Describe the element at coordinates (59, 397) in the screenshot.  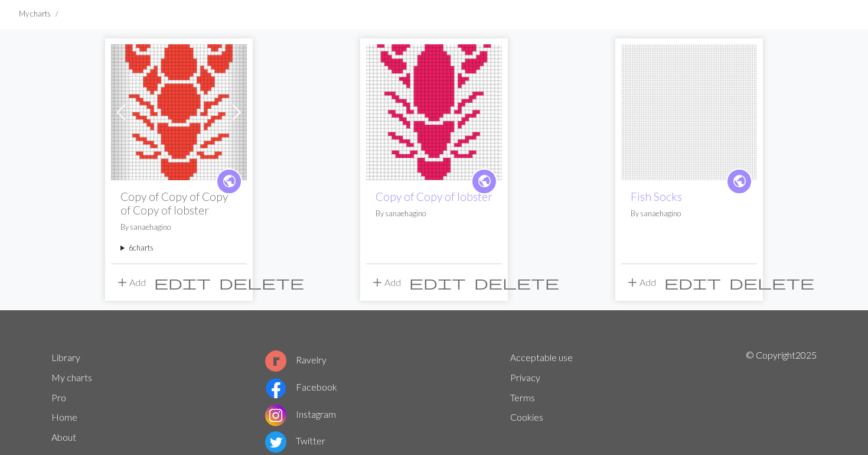
I see `a: Pro` at that location.